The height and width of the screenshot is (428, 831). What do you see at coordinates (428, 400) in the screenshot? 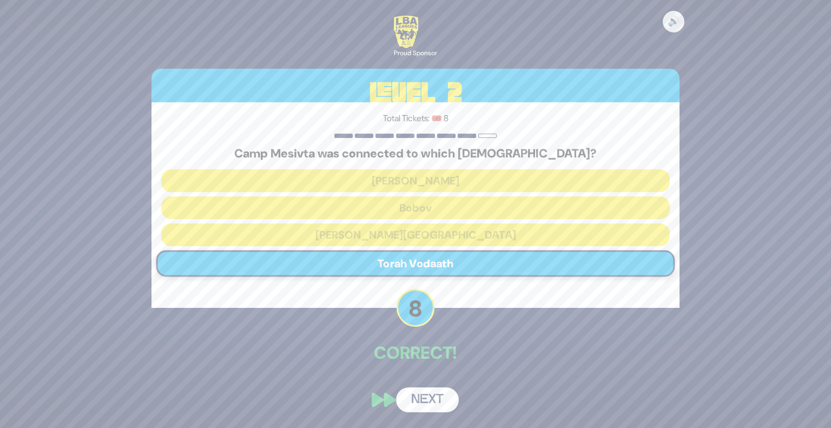
I see `button: Next` at bounding box center [428, 400].